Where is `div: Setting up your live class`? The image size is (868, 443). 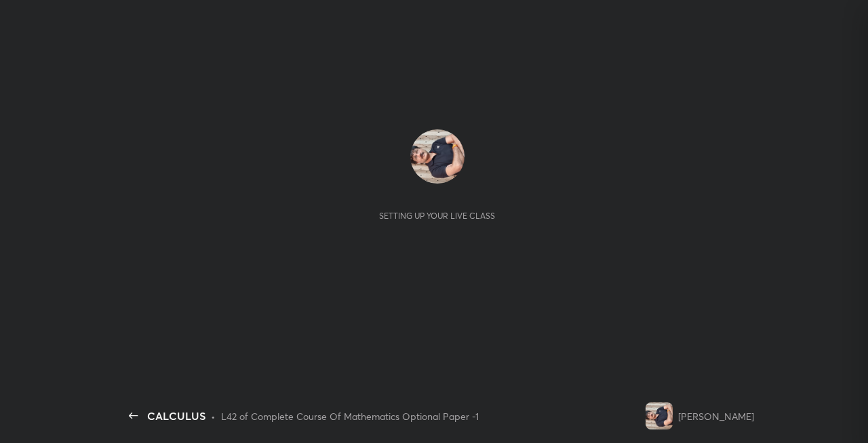
div: Setting up your live class is located at coordinates (436, 215).